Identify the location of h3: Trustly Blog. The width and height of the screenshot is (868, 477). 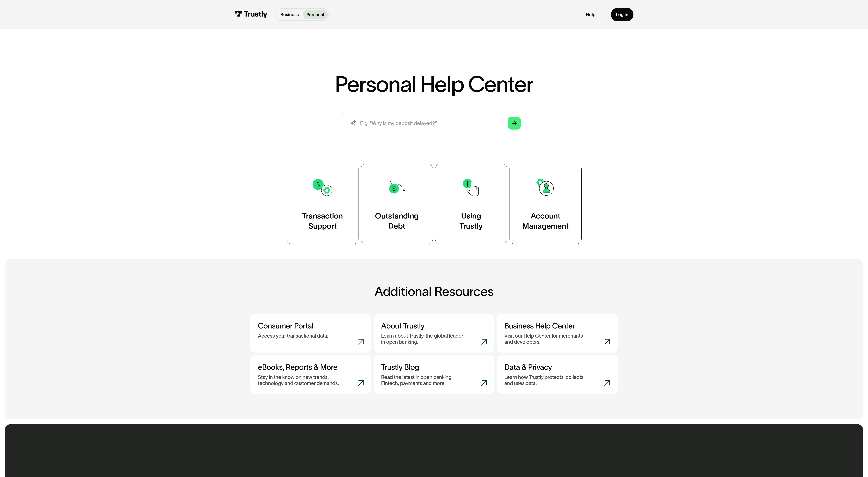
(434, 367).